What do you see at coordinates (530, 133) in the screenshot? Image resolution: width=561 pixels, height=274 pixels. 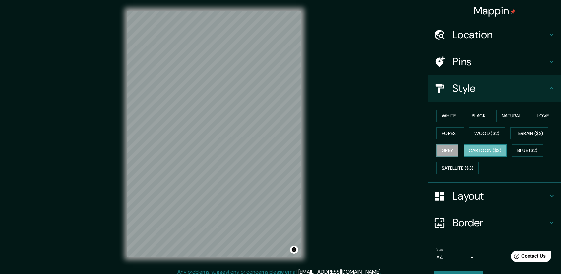 I see `button: Terrain ($2)` at bounding box center [530, 133].